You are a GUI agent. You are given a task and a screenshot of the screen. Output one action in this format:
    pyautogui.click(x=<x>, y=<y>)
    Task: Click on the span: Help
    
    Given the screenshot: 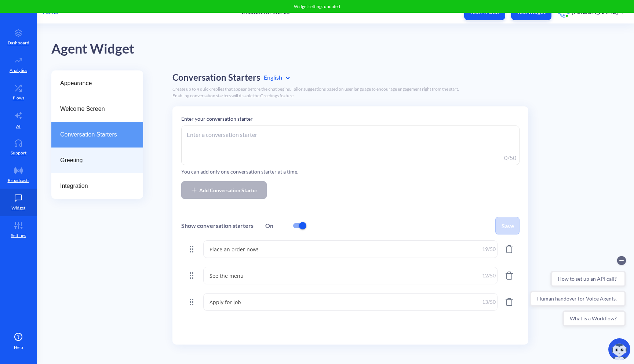 What is the action you would take?
    pyautogui.click(x=18, y=347)
    